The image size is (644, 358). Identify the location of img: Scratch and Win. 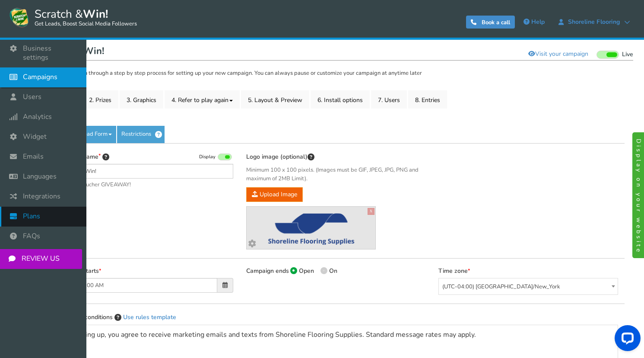
(20, 17).